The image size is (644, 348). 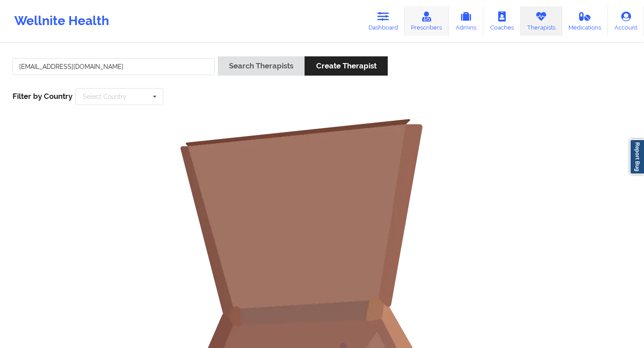 What do you see at coordinates (42, 96) in the screenshot?
I see `span: Filter by Country` at bounding box center [42, 96].